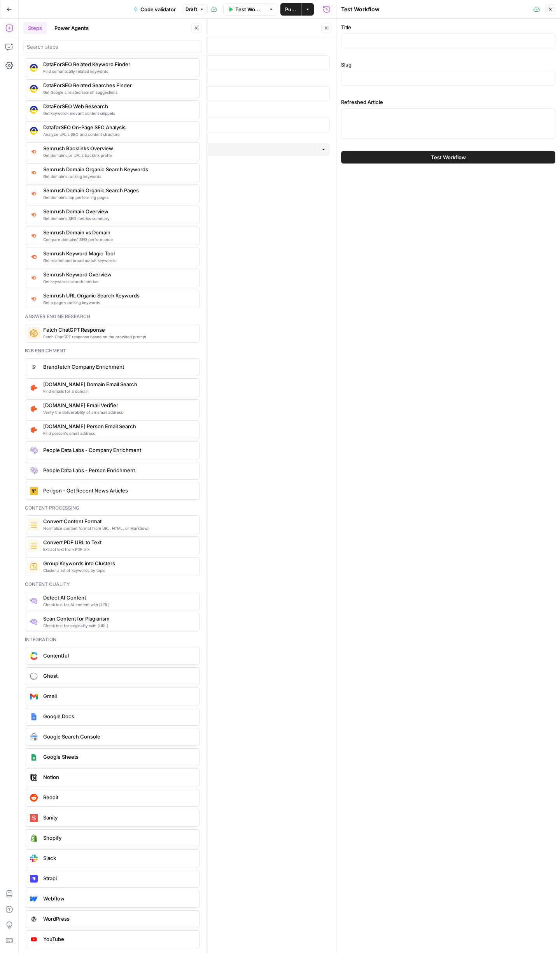 The width and height of the screenshot is (560, 953). Describe the element at coordinates (119, 128) in the screenshot. I see `span: DataforSEO On-Page SEO Analysis` at that location.